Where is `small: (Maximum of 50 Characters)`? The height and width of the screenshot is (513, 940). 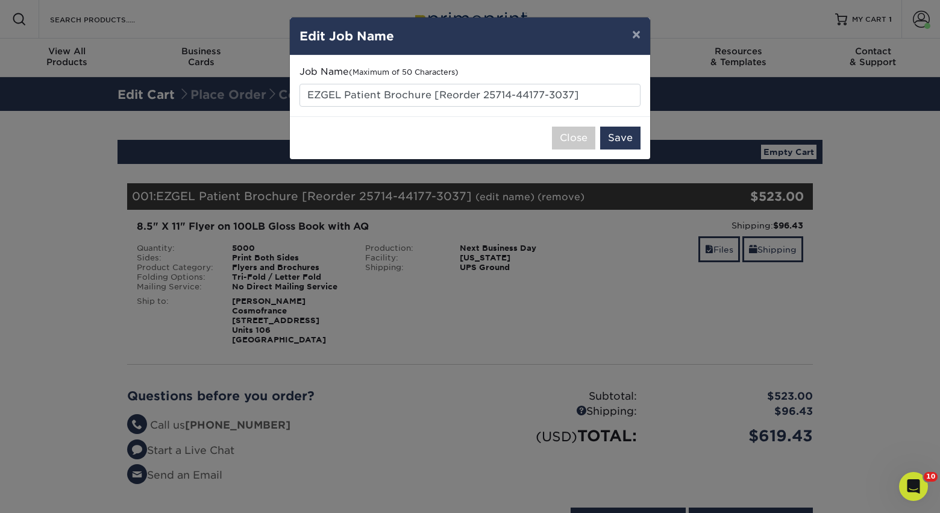
small: (Maximum of 50 Characters) is located at coordinates (404, 72).